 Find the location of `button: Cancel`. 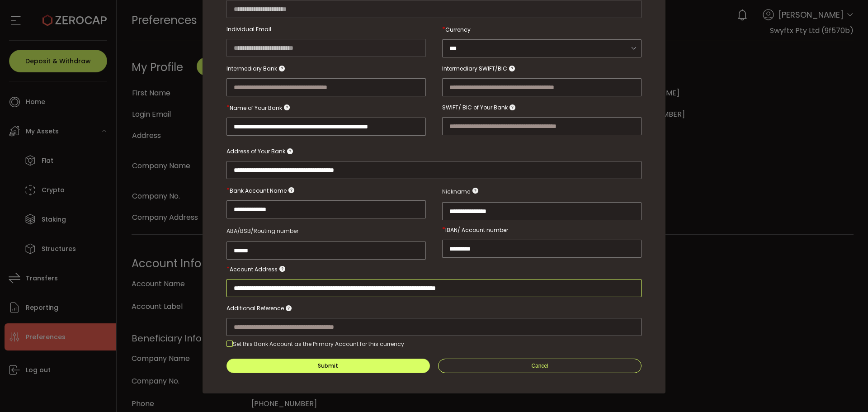

button: Cancel is located at coordinates (540, 366).